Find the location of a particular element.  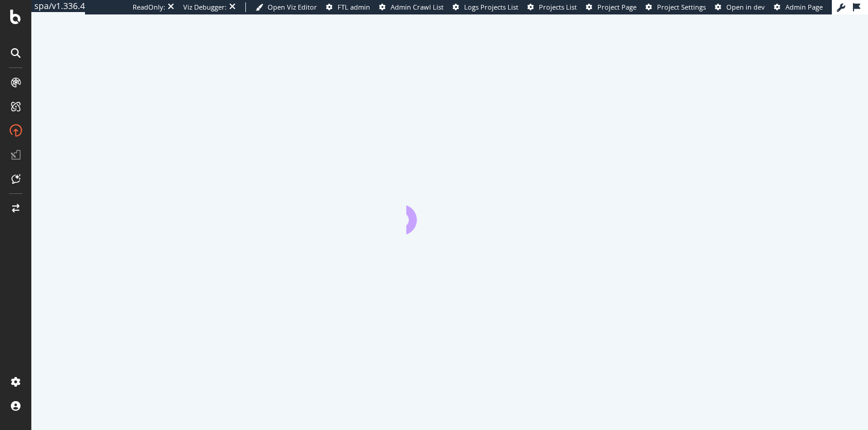

a: Project Page is located at coordinates (611, 7).